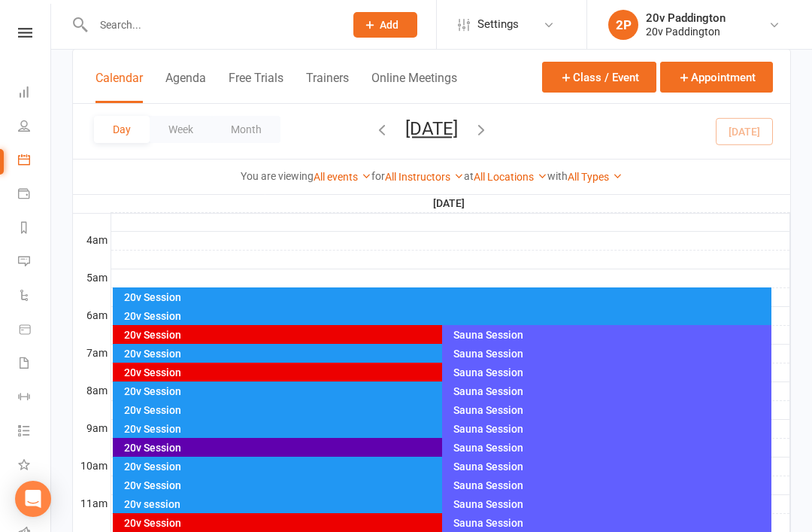 The height and width of the screenshot is (532, 812). I want to click on div: 2P, so click(624, 25).